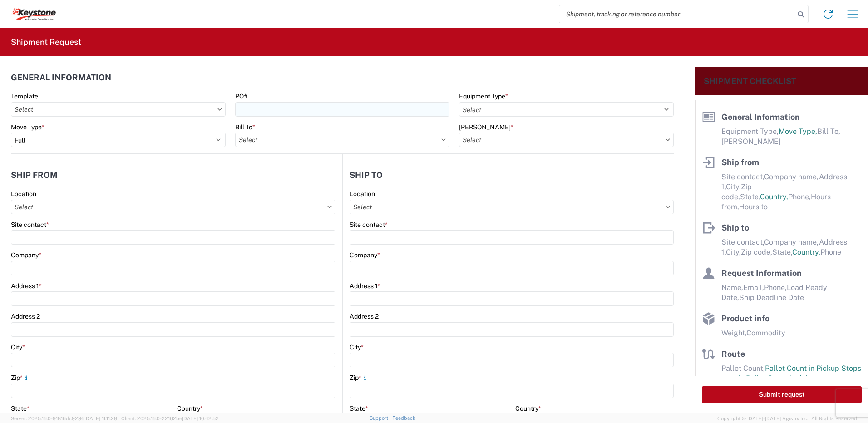  What do you see at coordinates (760, 117) in the screenshot?
I see `span: General Information` at bounding box center [760, 117].